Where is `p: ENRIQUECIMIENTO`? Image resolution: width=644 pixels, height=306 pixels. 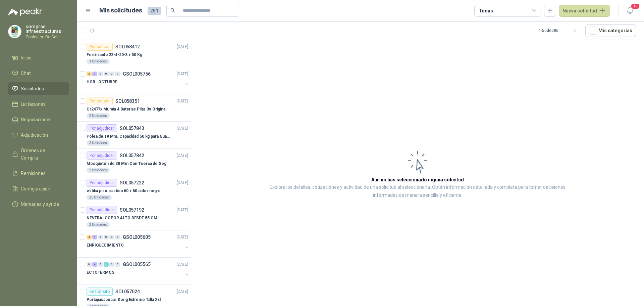
p: ENRIQUECIMIENTO is located at coordinates (105, 245).